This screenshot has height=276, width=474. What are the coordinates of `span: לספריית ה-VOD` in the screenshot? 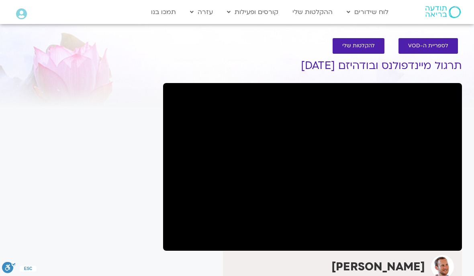 It's located at (428, 46).